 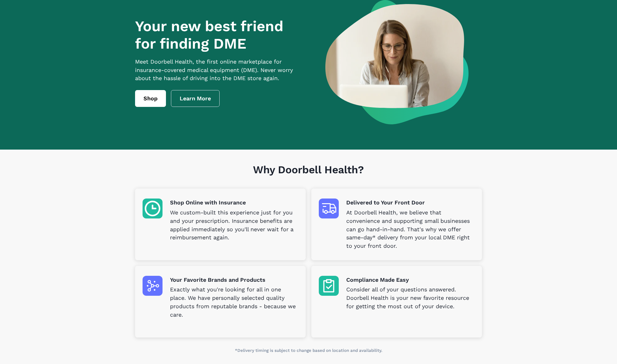 I want to click on p: *Delivery timing is subject to change based on location and availability., so click(x=308, y=350).